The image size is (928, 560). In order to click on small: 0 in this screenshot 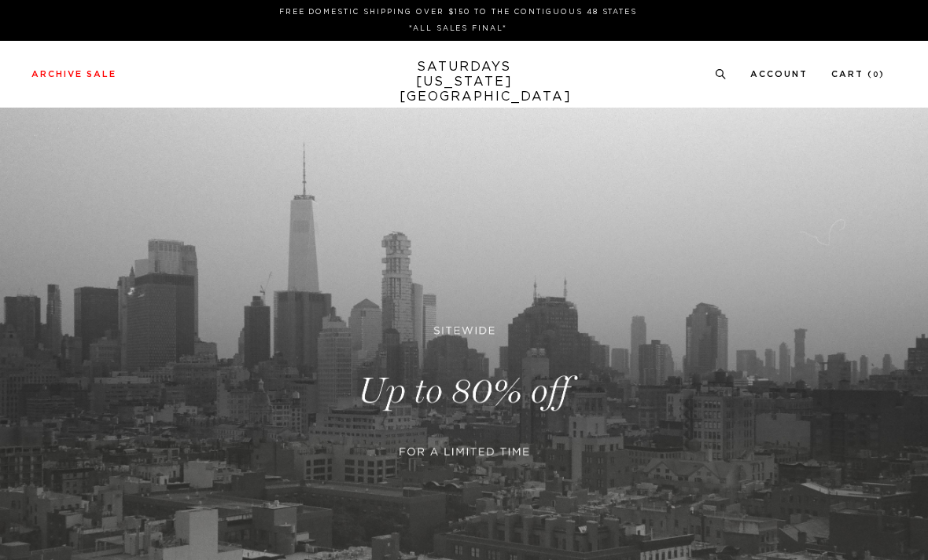, I will do `click(876, 75)`.